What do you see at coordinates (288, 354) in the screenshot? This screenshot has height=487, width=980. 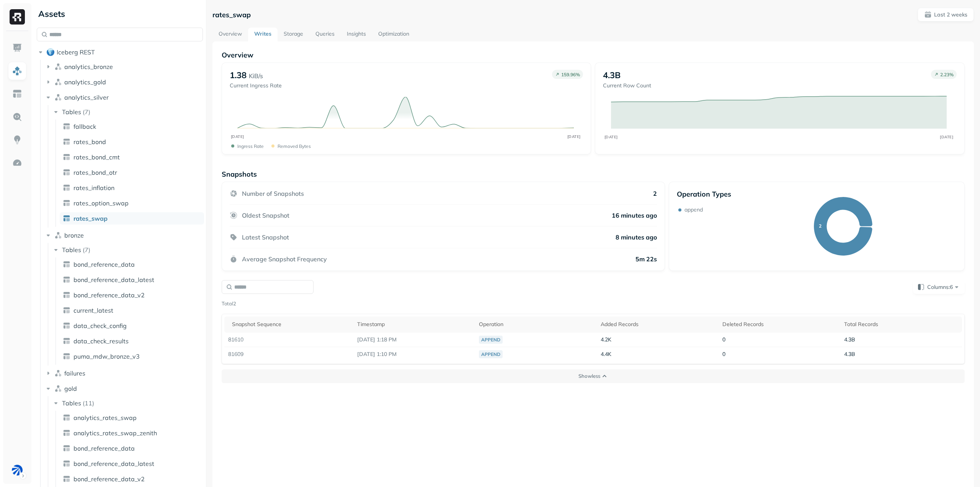 I see `td: 81609` at bounding box center [288, 354].